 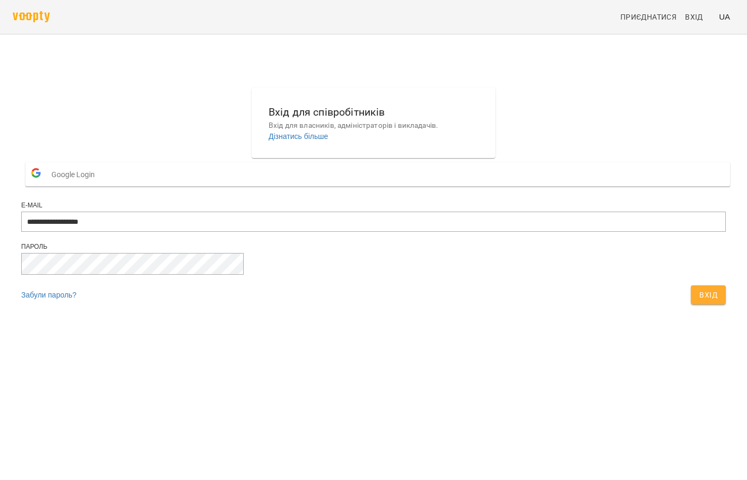 What do you see at coordinates (374, 126) in the screenshot?
I see `p: Вхід для власників, адміністраторів і викладачів.` at bounding box center [374, 126].